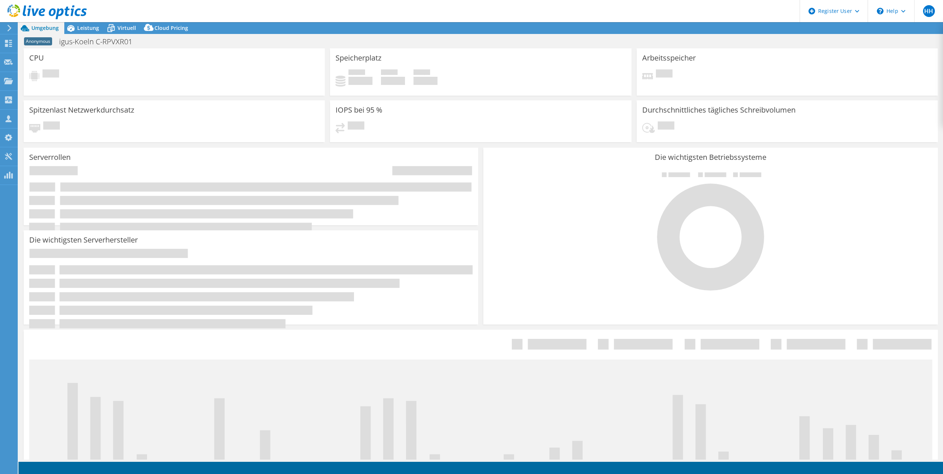 The width and height of the screenshot is (943, 474). What do you see at coordinates (45, 28) in the screenshot?
I see `span: Umgebung` at bounding box center [45, 28].